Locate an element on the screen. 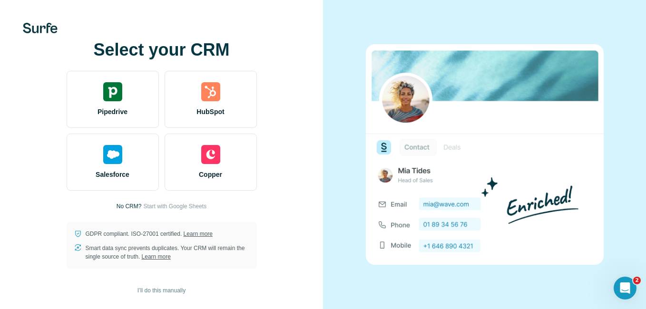 This screenshot has width=646, height=309. img: pipedrive's logo is located at coordinates (113, 92).